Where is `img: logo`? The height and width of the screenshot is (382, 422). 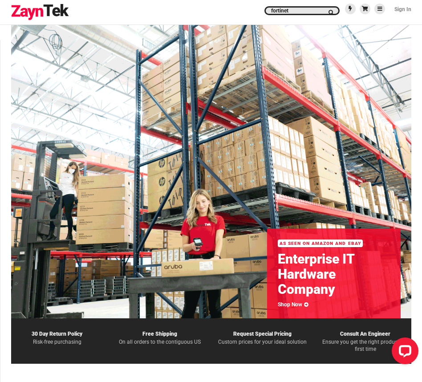 img: logo is located at coordinates (40, 12).